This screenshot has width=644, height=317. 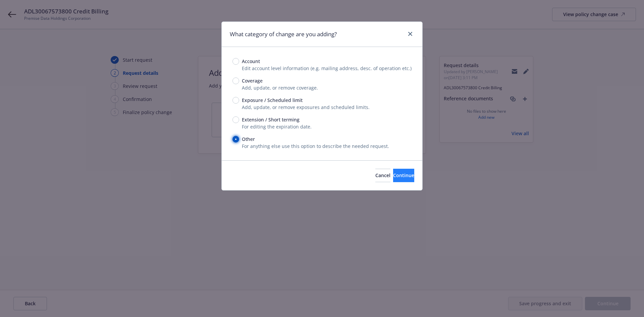 What do you see at coordinates (383, 175) in the screenshot?
I see `span: Cancel` at bounding box center [383, 175].